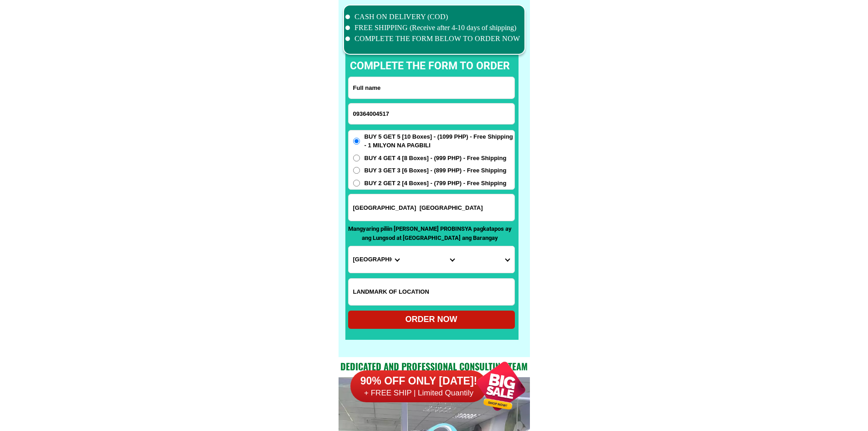 This screenshot has height=431, width=868. What do you see at coordinates (419, 393) in the screenshot?
I see `h6: + FREE SHIP | Limited Quantily` at bounding box center [419, 393].